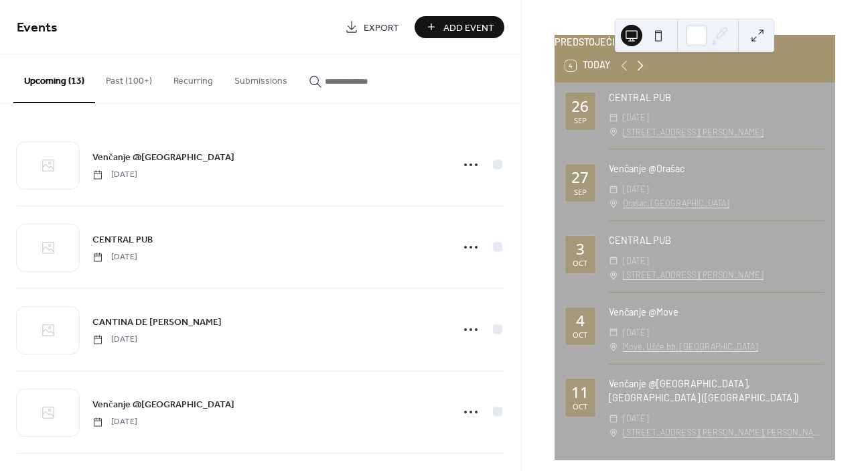  I want to click on span: CENTRAL PUB, so click(123, 240).